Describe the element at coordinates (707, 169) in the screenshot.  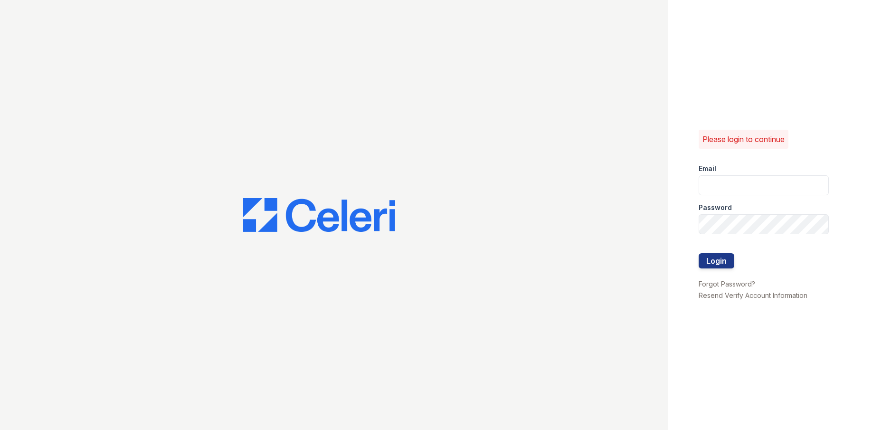
I see `label: Email` at that location.